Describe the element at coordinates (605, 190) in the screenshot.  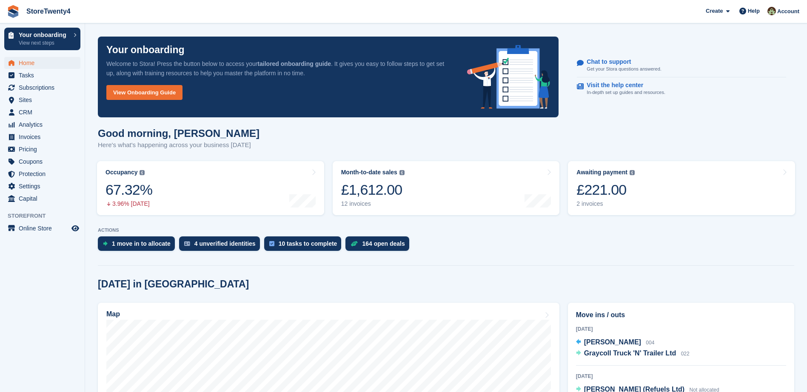
I see `div: £221.00` at that location.